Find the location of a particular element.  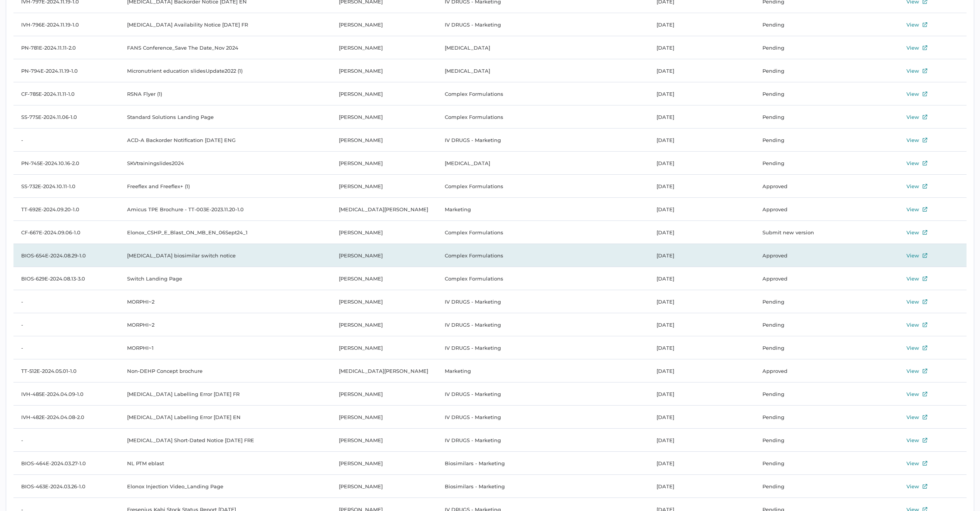

td: BIOS-654E-2024.08.29-1.0 is located at coordinates (66, 256).